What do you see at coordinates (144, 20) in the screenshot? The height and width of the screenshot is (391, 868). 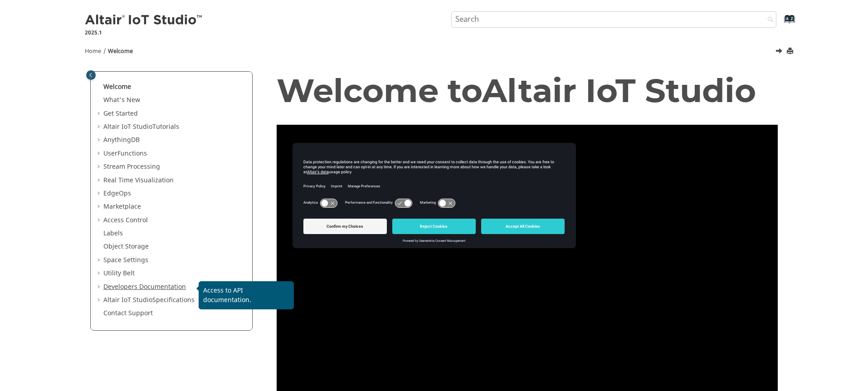 I see `img: Altair IoT Studio` at bounding box center [144, 20].